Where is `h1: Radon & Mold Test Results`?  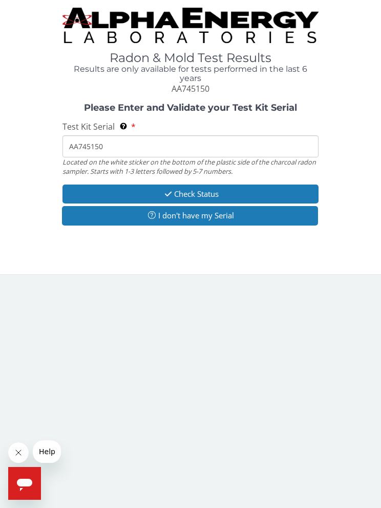 h1: Radon & Mold Test Results is located at coordinates (191, 58).